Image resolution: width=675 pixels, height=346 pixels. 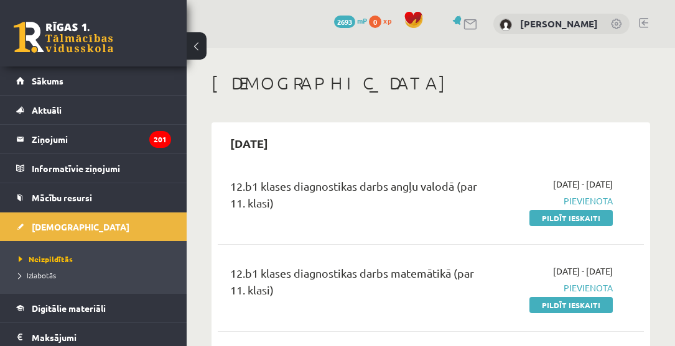 I want to click on a: Informatīvie ziņojumi, so click(x=93, y=169).